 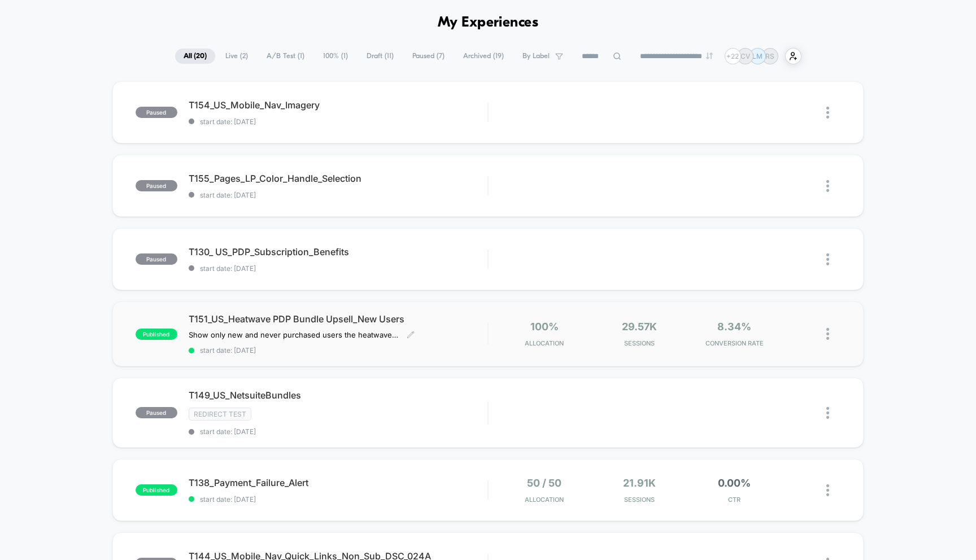 I want to click on span: Paused ( 7 ), so click(x=428, y=56).